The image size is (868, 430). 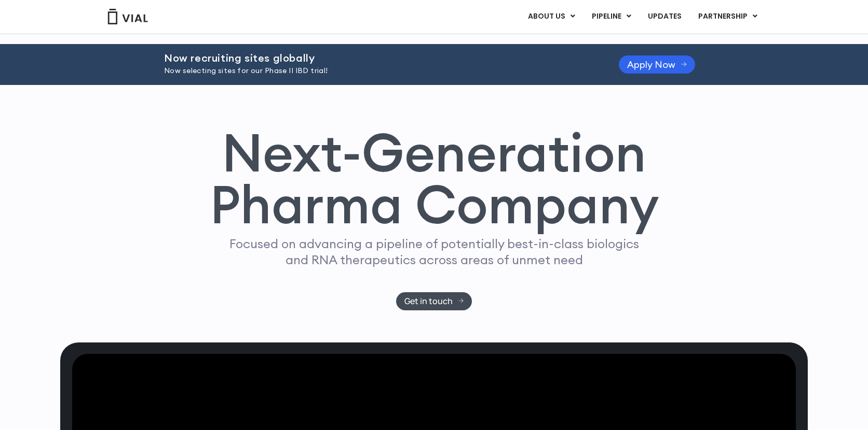 What do you see at coordinates (664, 16) in the screenshot?
I see `a: UPDATES` at bounding box center [664, 16].